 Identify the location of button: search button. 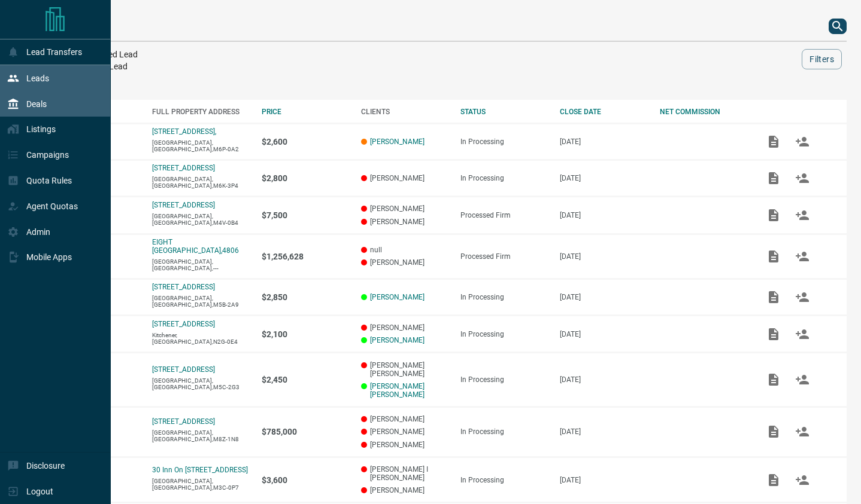
(837, 26).